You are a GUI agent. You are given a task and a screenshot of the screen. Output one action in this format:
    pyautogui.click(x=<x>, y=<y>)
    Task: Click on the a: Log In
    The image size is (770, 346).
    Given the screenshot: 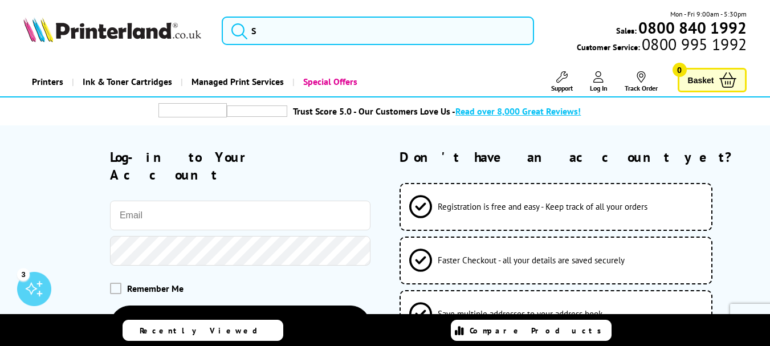 What is the action you would take?
    pyautogui.click(x=598, y=82)
    